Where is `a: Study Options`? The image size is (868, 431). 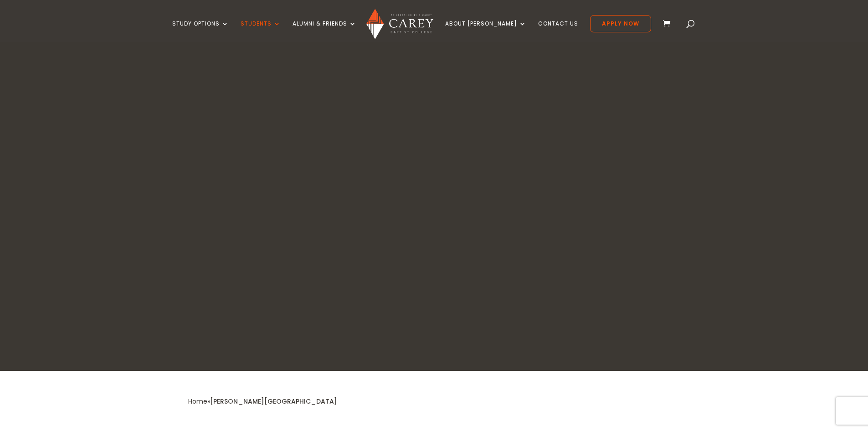 a: Study Options is located at coordinates (201, 31).